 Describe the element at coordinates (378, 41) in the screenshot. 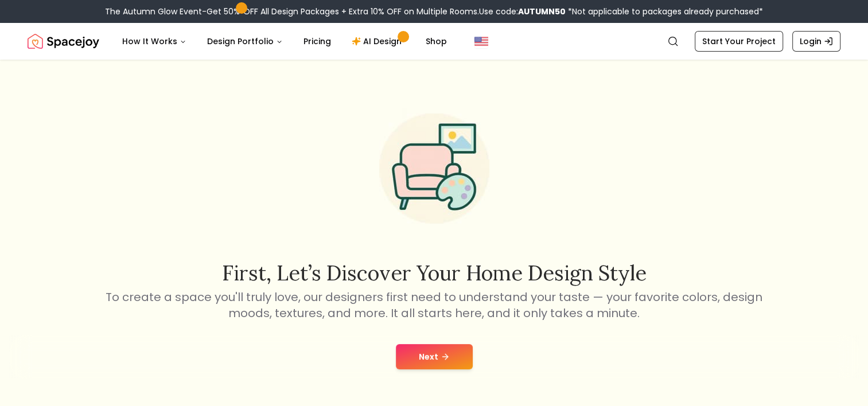

I see `a: AI Design` at that location.